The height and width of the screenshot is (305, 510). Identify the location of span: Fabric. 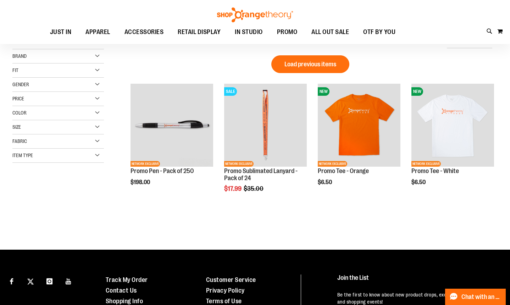
(20, 141).